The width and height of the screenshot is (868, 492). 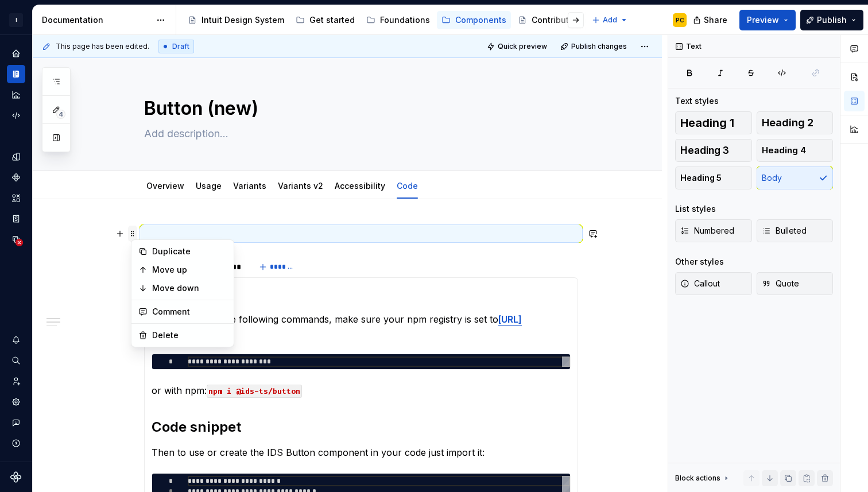 I want to click on div: Invite team, so click(x=16, y=381).